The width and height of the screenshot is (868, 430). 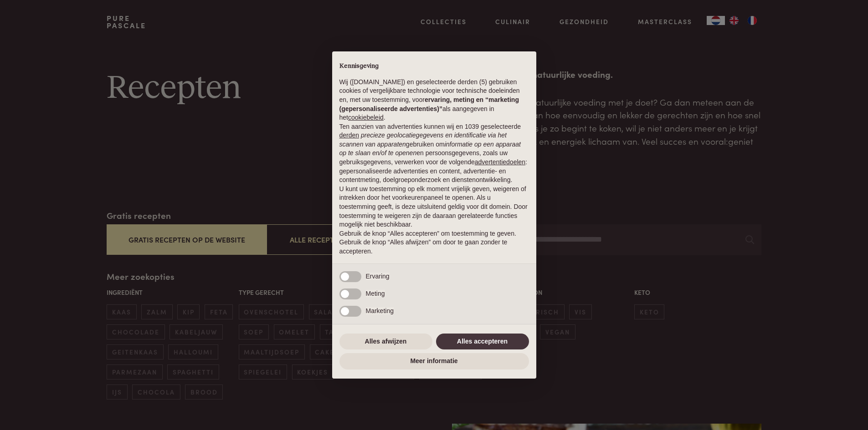 What do you see at coordinates (375, 293) in the screenshot?
I see `span: Meting` at bounding box center [375, 293].